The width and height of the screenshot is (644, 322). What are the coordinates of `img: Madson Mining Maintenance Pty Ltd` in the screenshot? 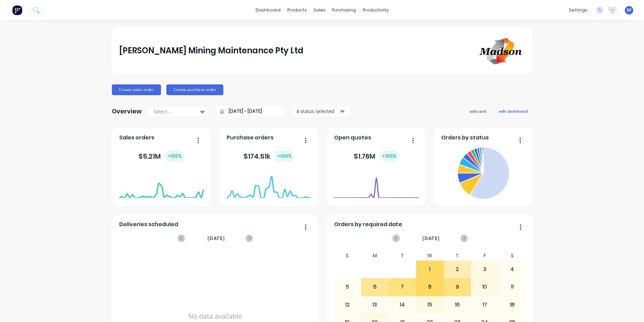 It's located at (501, 50).